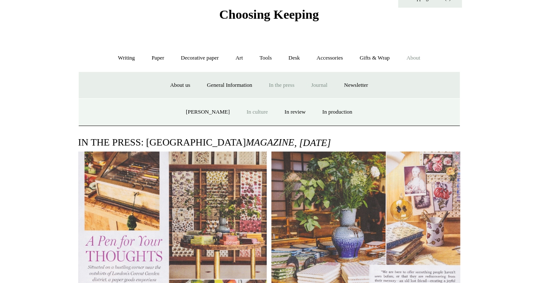 The width and height of the screenshot is (538, 283). What do you see at coordinates (374, 58) in the screenshot?
I see `a: Gifts & Wrap` at bounding box center [374, 58].